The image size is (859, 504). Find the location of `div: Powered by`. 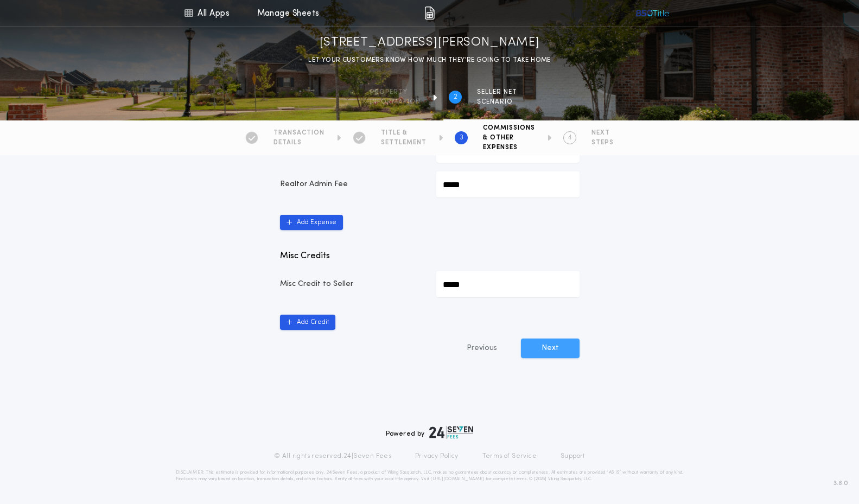

div: Powered by is located at coordinates (430, 433).